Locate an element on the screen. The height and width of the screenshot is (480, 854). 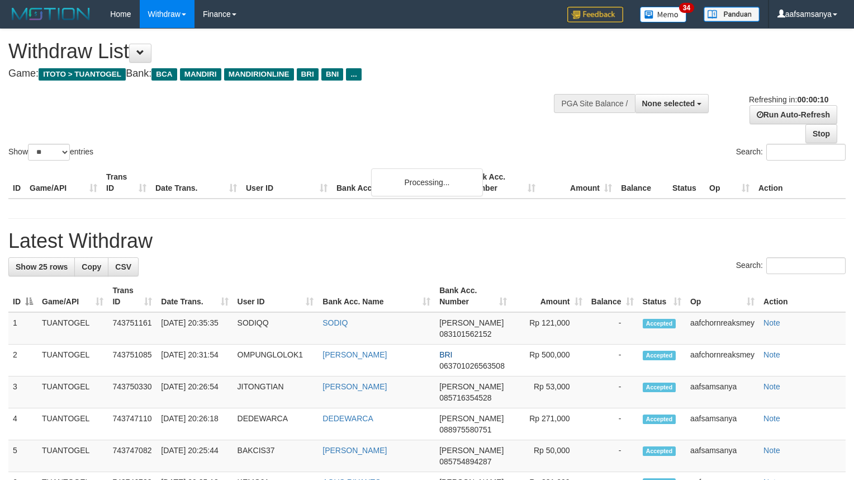
th: Amount is located at coordinates (578, 182).